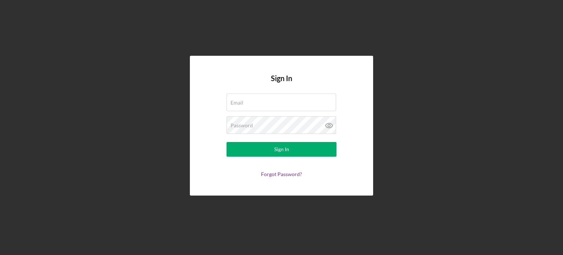 This screenshot has width=563, height=255. Describe the element at coordinates (237, 103) in the screenshot. I see `label: Email` at that location.